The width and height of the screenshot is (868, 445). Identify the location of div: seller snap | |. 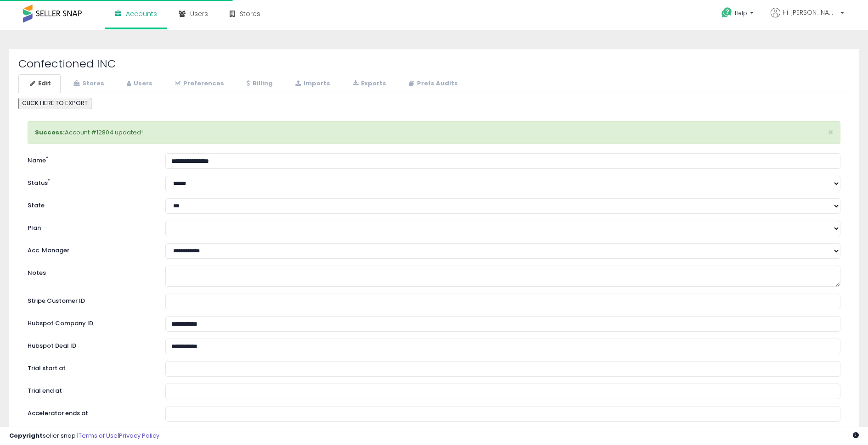
(84, 436).